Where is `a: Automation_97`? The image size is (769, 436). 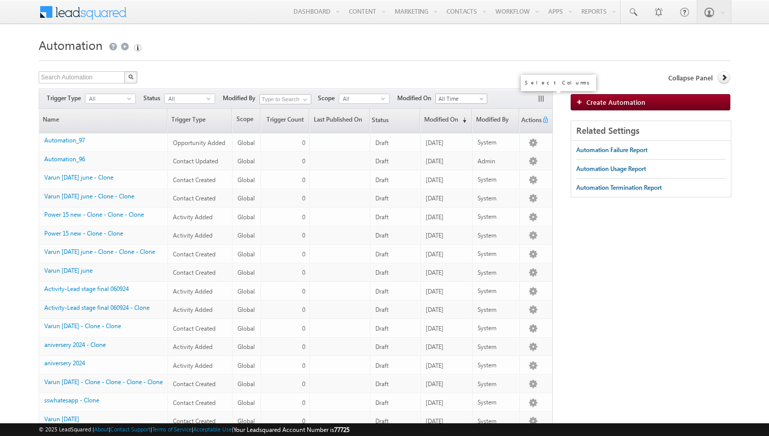 a: Automation_97 is located at coordinates (65, 140).